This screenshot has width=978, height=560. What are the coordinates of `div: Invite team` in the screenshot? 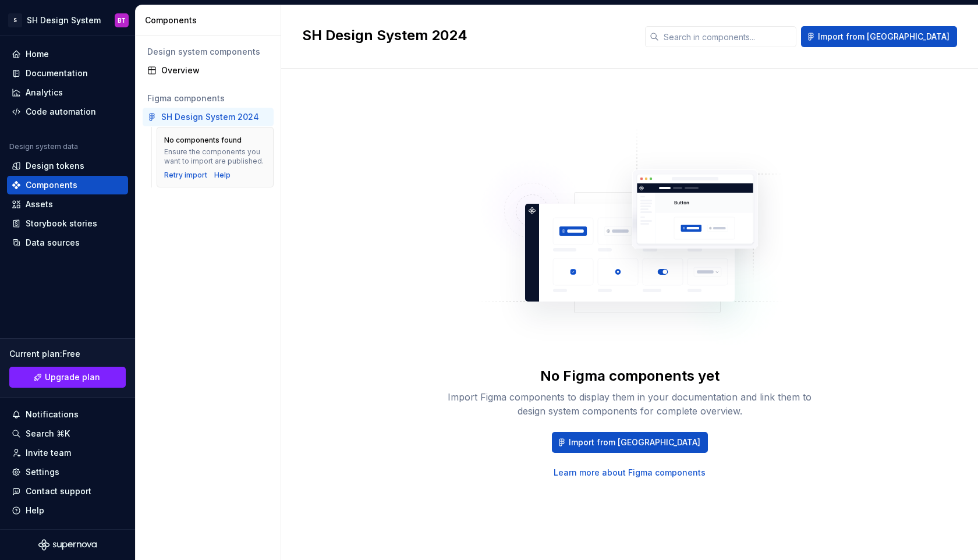 It's located at (48, 453).